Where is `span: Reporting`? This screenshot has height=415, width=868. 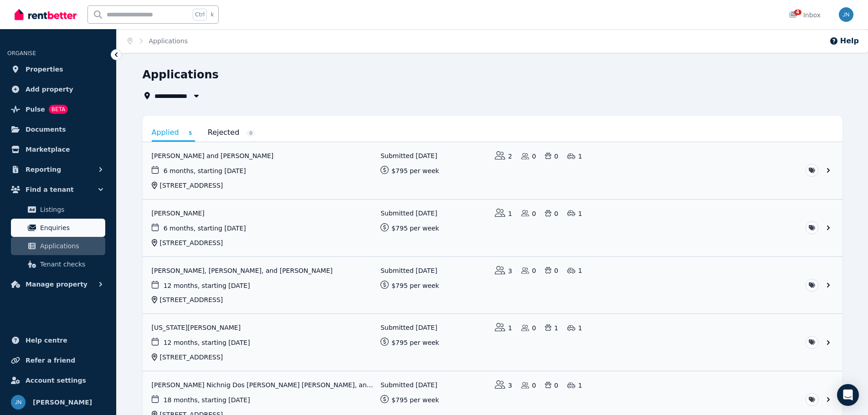 span: Reporting is located at coordinates (43, 170).